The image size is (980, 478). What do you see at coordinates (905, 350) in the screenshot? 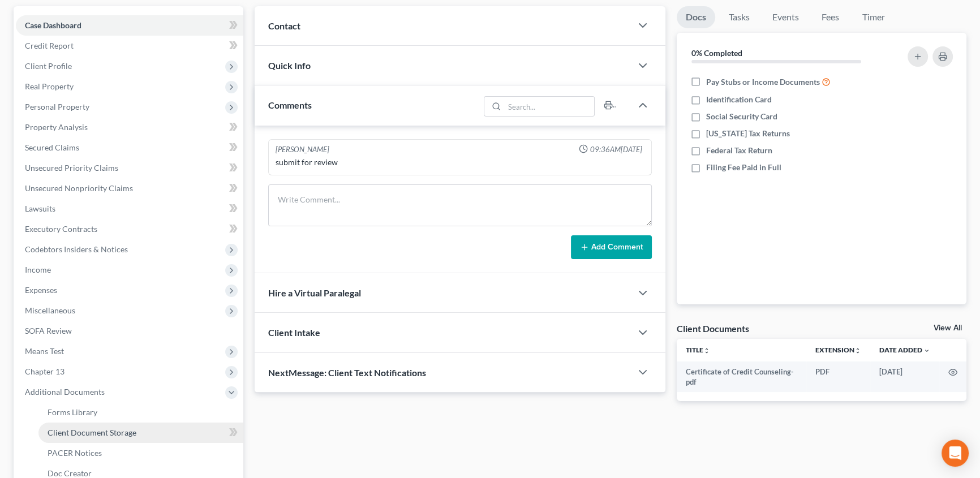
I see `a: Date Added expand_more` at bounding box center [905, 350].